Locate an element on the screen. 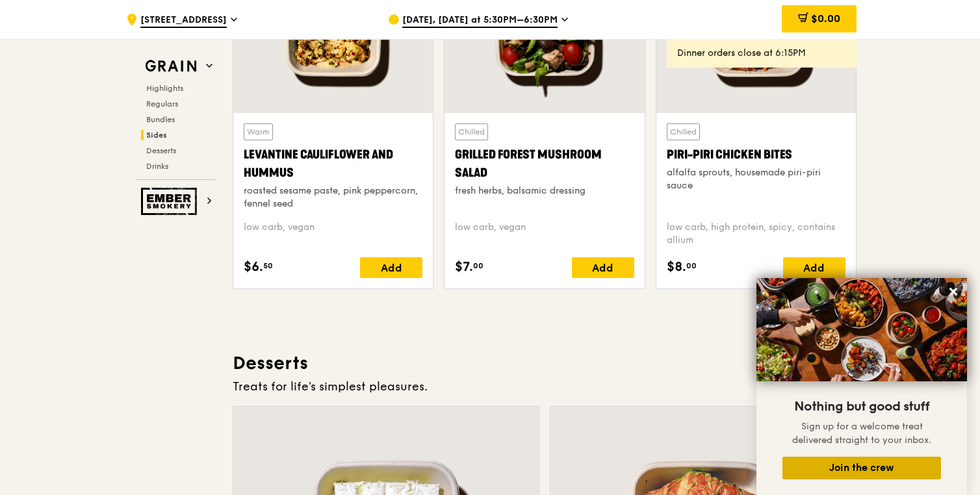 This screenshot has width=980, height=495. span: $8. is located at coordinates (677, 267).